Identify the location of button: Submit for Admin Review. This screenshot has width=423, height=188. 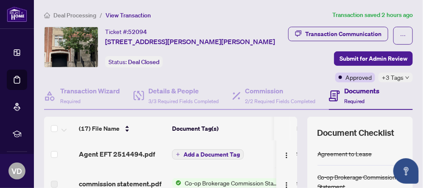
(374, 59).